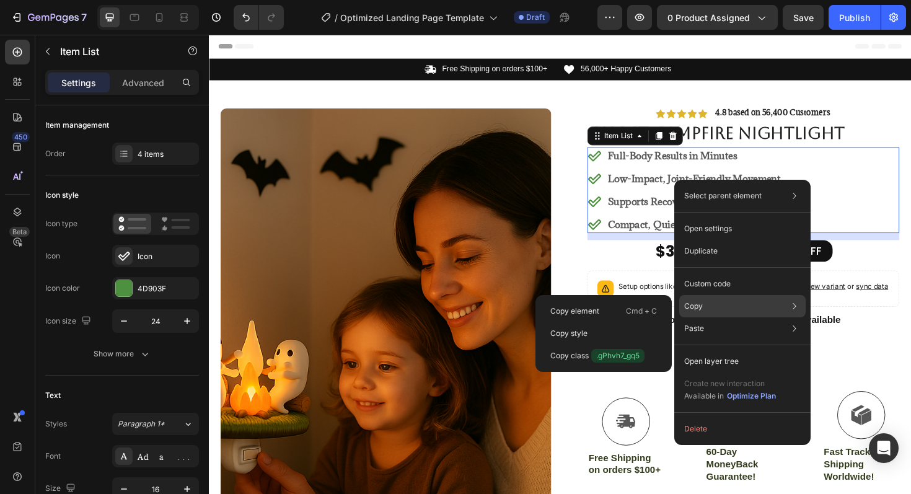 The image size is (911, 494). What do you see at coordinates (708, 229) in the screenshot?
I see `p: Open settings` at bounding box center [708, 229].